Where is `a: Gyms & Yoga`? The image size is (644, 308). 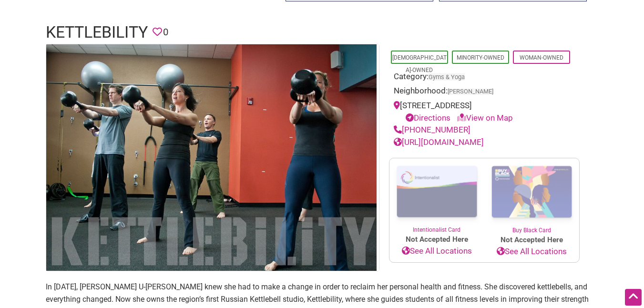
a: Gyms & Yoga is located at coordinates (447, 77).